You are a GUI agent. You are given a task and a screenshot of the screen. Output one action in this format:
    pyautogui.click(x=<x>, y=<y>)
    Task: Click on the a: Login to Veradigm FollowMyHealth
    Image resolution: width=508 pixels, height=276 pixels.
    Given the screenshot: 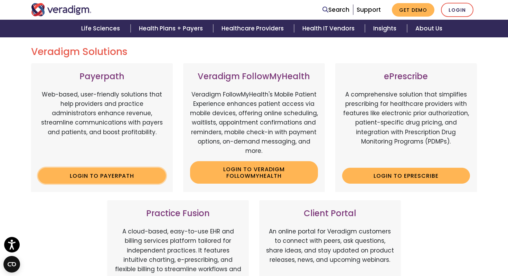 What is the action you would take?
    pyautogui.click(x=254, y=172)
    